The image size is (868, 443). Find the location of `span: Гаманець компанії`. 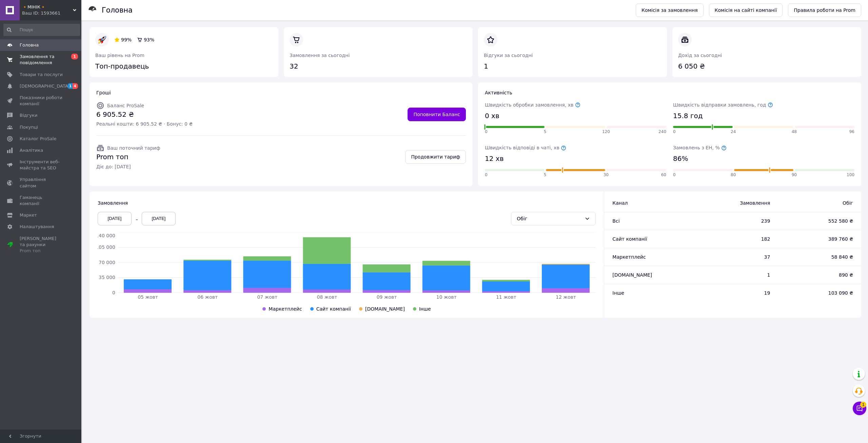

span: Гаманець компанії is located at coordinates (41, 201).